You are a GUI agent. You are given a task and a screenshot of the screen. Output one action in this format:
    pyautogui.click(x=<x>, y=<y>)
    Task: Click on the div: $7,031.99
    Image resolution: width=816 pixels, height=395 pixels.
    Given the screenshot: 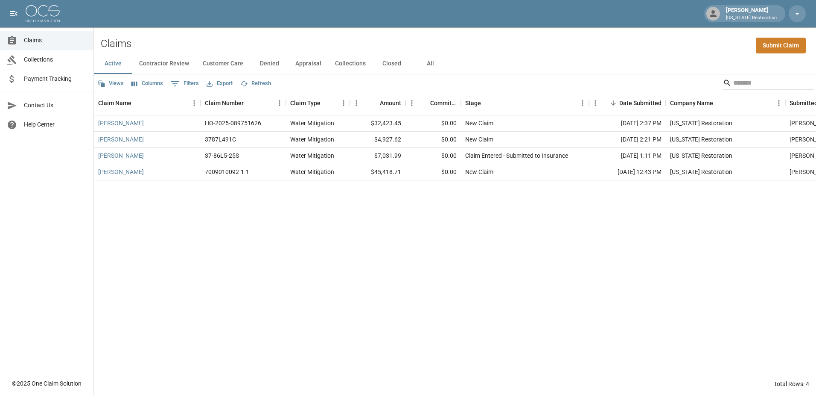 What is the action you would take?
    pyautogui.click(x=378, y=156)
    